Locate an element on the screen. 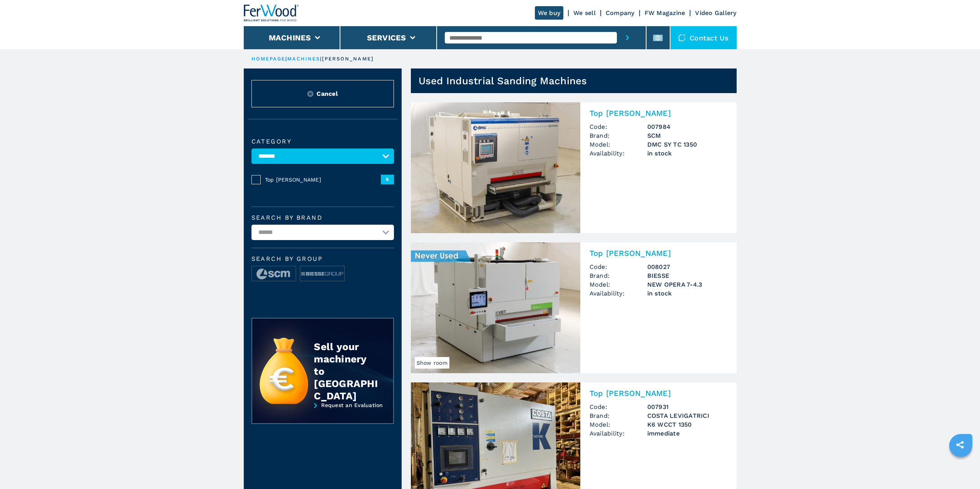  span: Cancel is located at coordinates (327, 94).